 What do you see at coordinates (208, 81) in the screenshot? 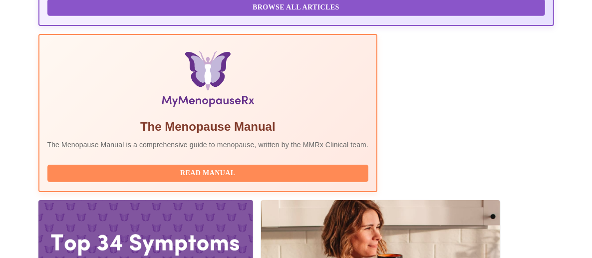
I see `img: Menopause Manual` at bounding box center [208, 81].